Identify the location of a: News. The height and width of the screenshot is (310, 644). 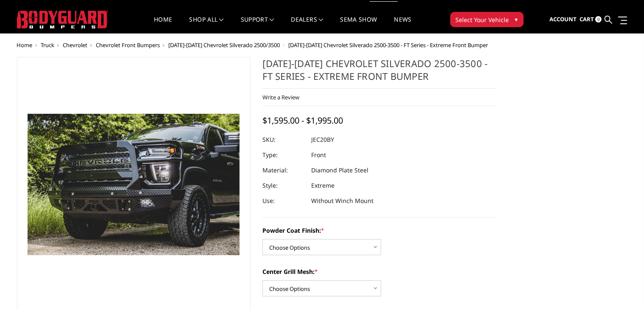
(402, 25).